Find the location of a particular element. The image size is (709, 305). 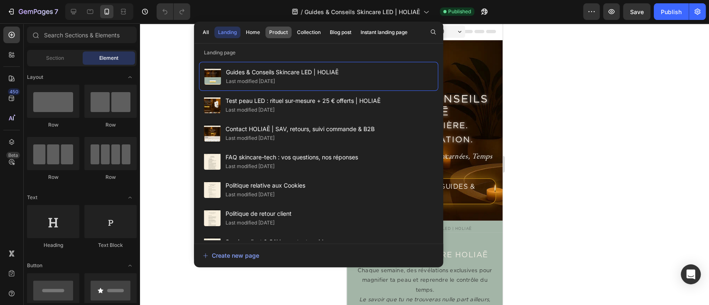

nav: breadcrumb is located at coordinates (78, 206).